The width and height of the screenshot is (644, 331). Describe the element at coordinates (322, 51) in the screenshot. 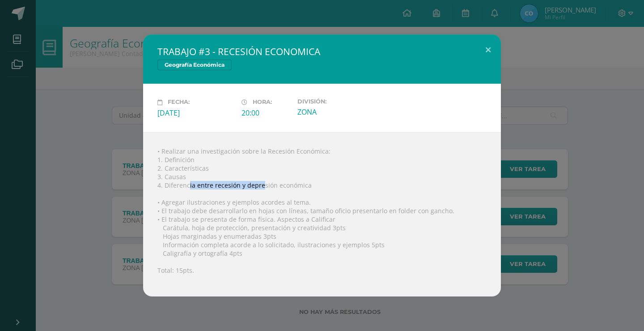

I see `h2: TRABAJO #3 - RECESIÓN ECONOMICA` at that location.